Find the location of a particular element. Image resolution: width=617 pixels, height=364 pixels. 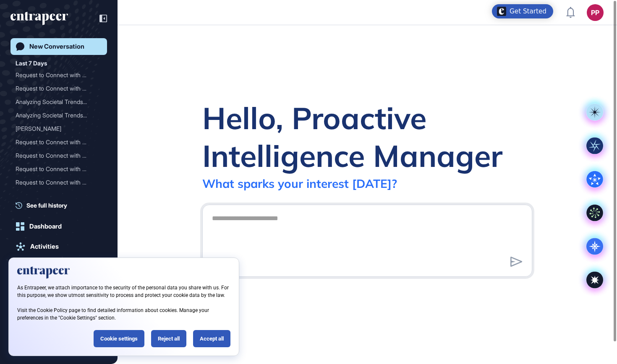

div: Activities is located at coordinates (45, 246).